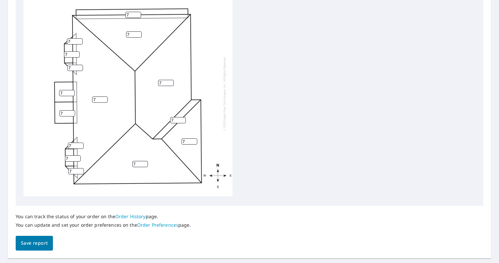 The width and height of the screenshot is (499, 263). I want to click on p: You can track the status of your order on the page., so click(103, 216).